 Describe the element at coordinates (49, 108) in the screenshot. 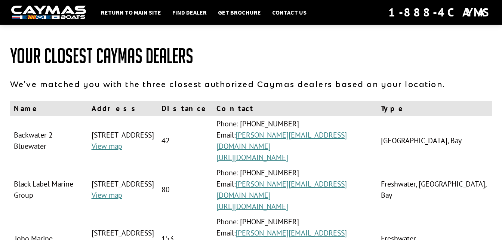

I see `th: Name` at that location.